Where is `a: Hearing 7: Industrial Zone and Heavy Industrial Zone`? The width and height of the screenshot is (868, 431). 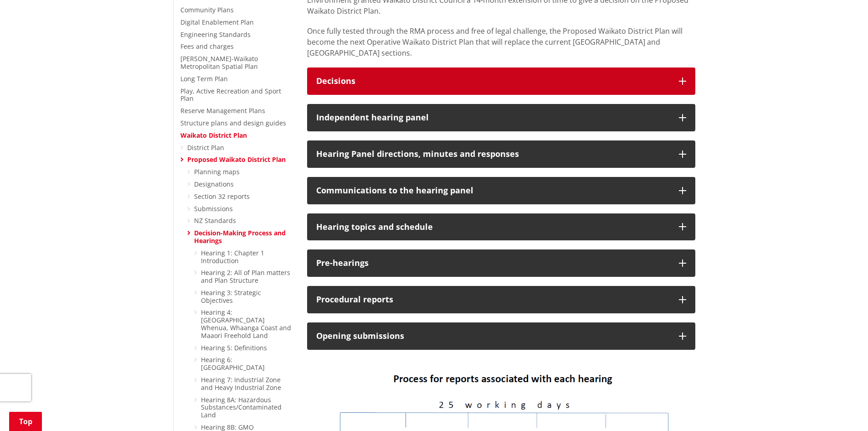
a: Hearing 7: Industrial Zone and Heavy Industrial Zone is located at coordinates (241, 383).